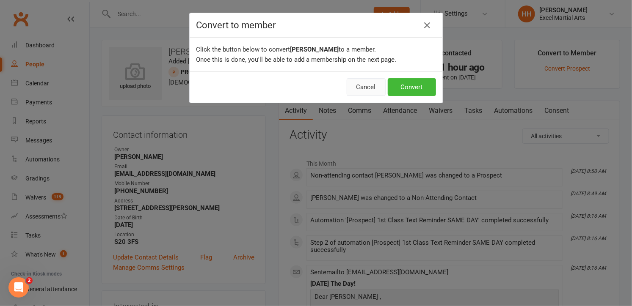  I want to click on span: 2, so click(29, 281).